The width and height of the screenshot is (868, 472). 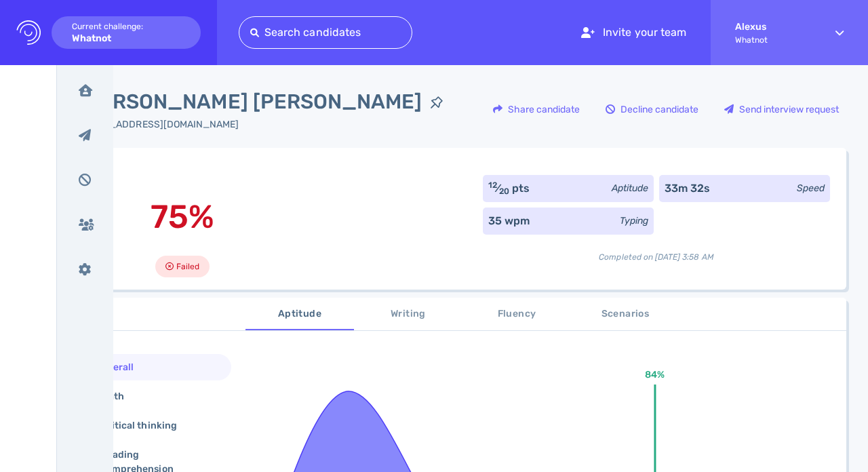 What do you see at coordinates (630, 188) in the screenshot?
I see `div: Aptitude` at bounding box center [630, 188].